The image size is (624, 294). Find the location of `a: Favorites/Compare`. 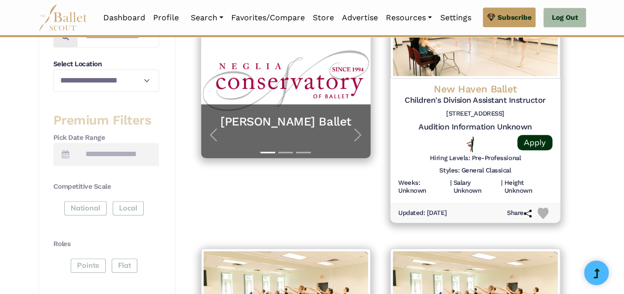

a: Favorites/Compare is located at coordinates (268, 18).